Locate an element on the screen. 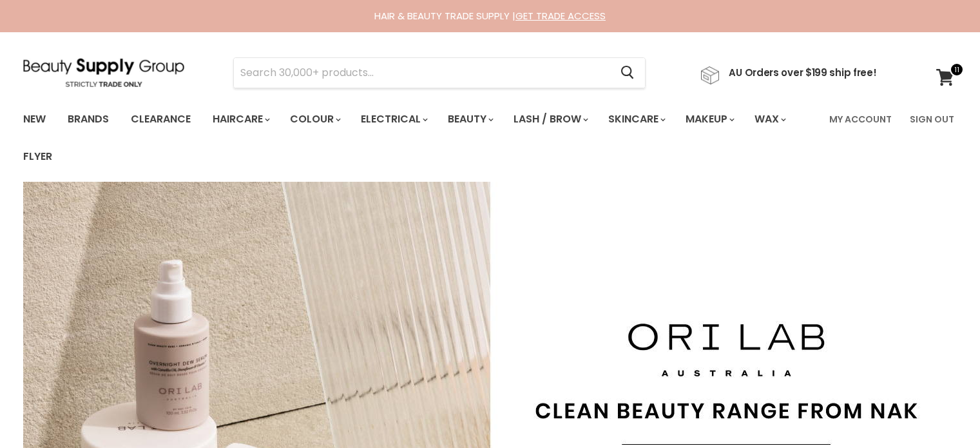  a: Makeup is located at coordinates (708, 119).